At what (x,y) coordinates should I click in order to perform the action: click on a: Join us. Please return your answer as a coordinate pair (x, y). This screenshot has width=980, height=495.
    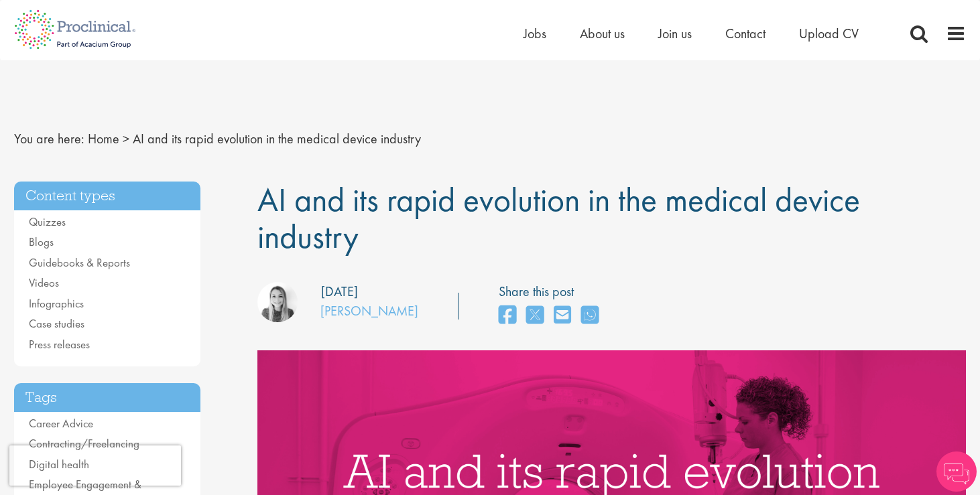
    Looking at the image, I should click on (675, 34).